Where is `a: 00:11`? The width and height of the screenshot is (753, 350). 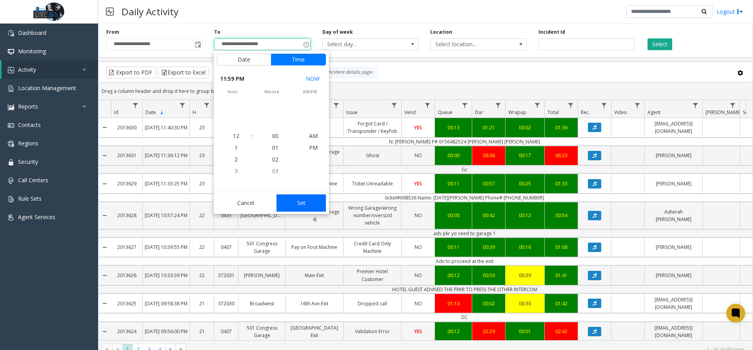
a: 00:11 is located at coordinates (453, 247).